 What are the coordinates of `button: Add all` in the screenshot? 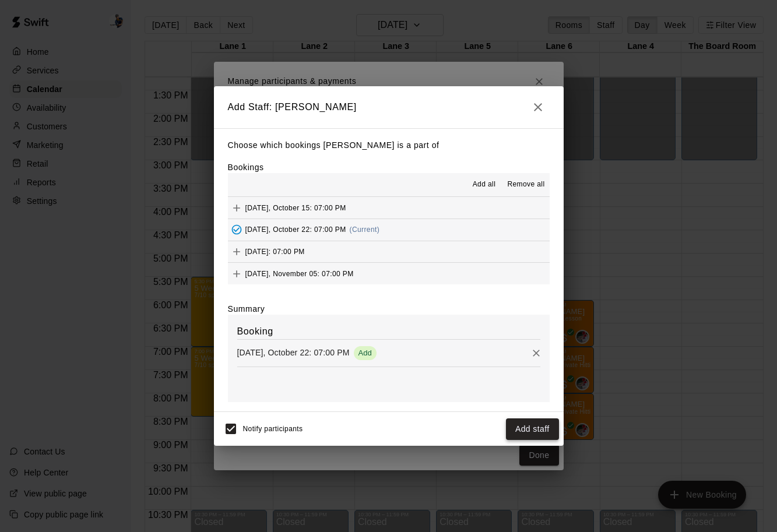 It's located at (483, 185).